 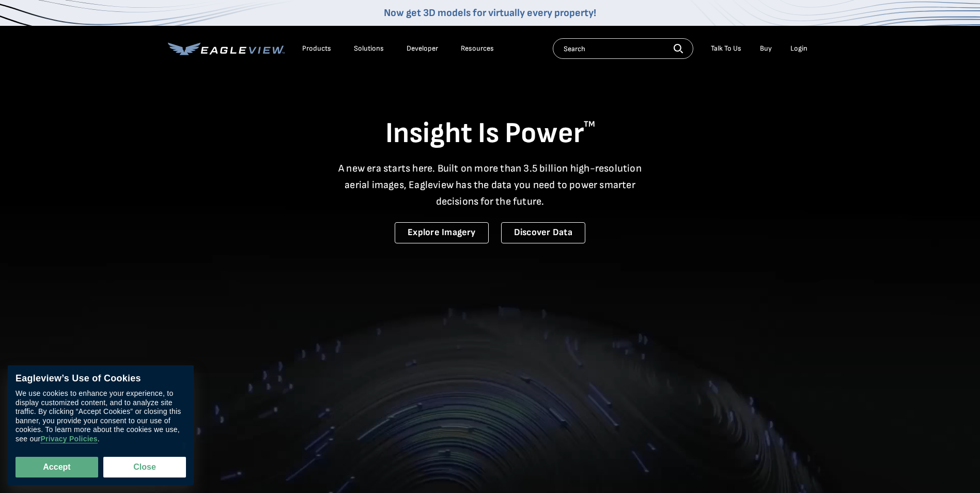 I want to click on div: Products, so click(x=317, y=49).